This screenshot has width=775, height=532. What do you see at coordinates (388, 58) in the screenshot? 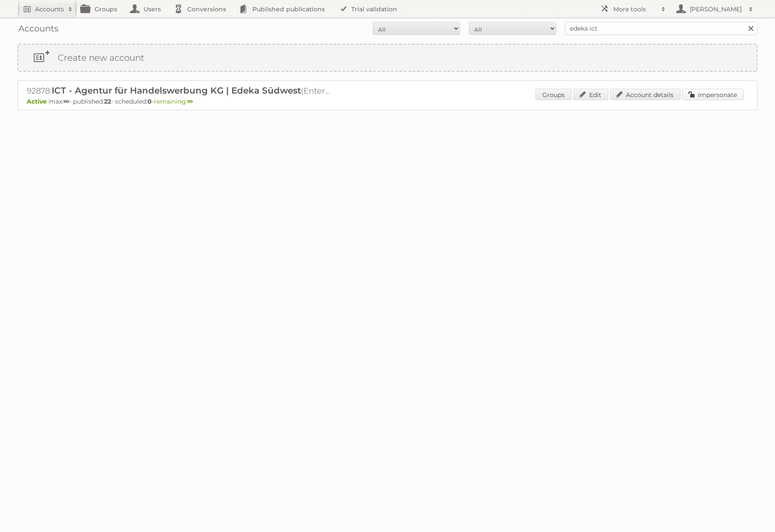
I see `a: Create new account` at bounding box center [388, 58].